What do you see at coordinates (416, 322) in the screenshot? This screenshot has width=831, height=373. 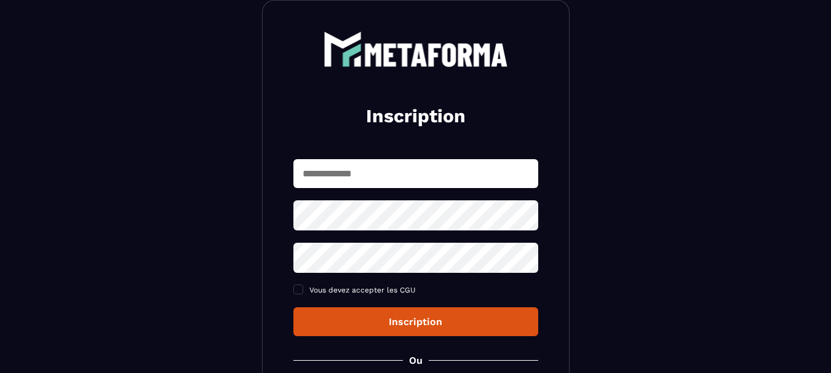 I see `button: Inscription` at bounding box center [416, 322].